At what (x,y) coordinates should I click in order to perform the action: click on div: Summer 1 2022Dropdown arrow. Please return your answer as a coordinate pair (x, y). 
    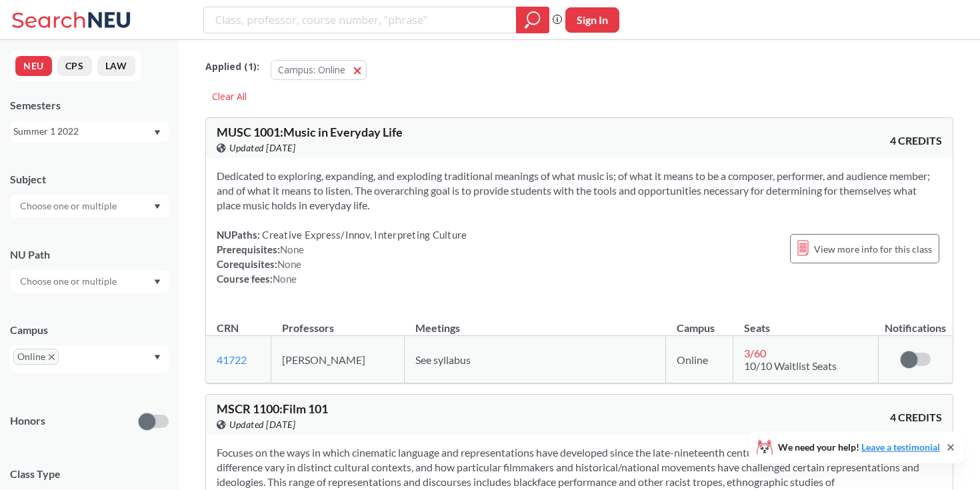
    Looking at the image, I should click on (89, 132).